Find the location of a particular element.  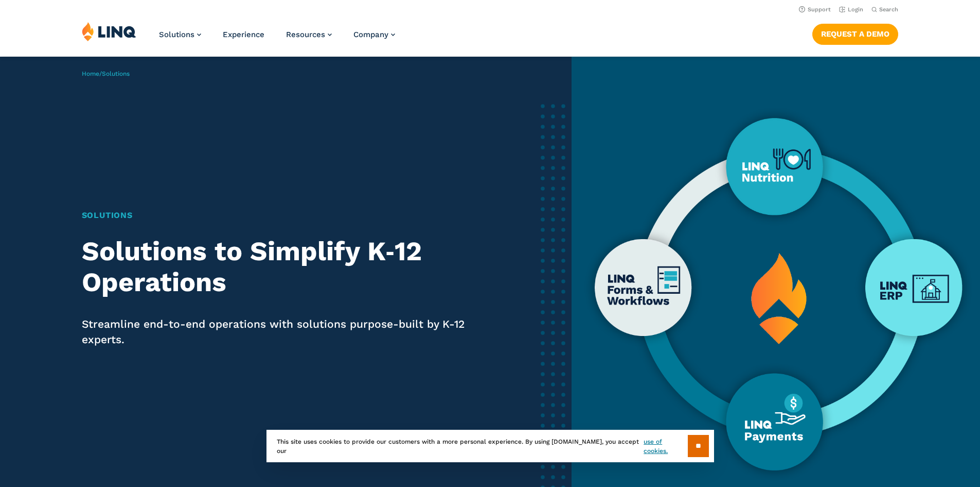

a: Request a Demo is located at coordinates (855, 34).